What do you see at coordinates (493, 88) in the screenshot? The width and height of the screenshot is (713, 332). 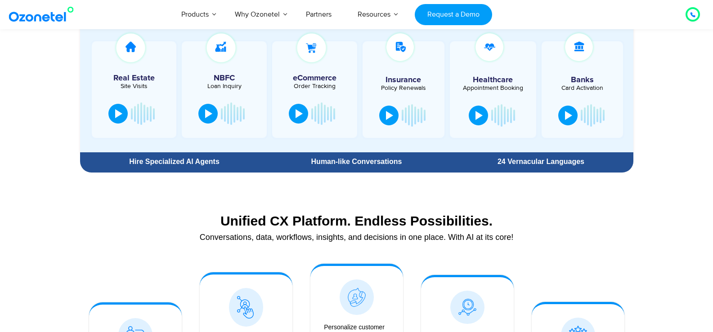 I see `div: Appointment Booking` at bounding box center [493, 88].